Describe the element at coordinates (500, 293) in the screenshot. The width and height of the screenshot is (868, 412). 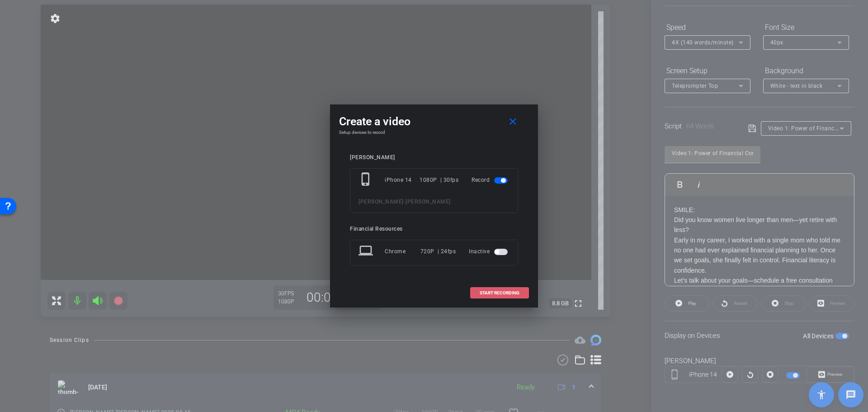
I see `span: START RECORDING` at that location.